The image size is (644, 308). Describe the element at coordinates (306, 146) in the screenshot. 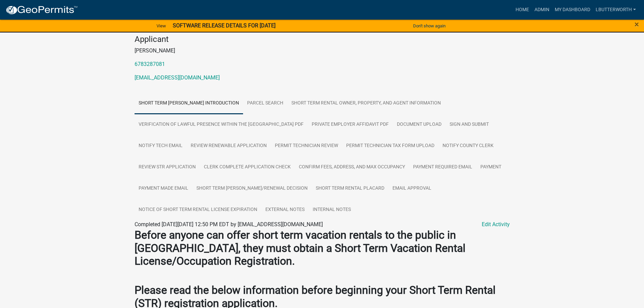

I see `a: Permit Technician Review` at that location.